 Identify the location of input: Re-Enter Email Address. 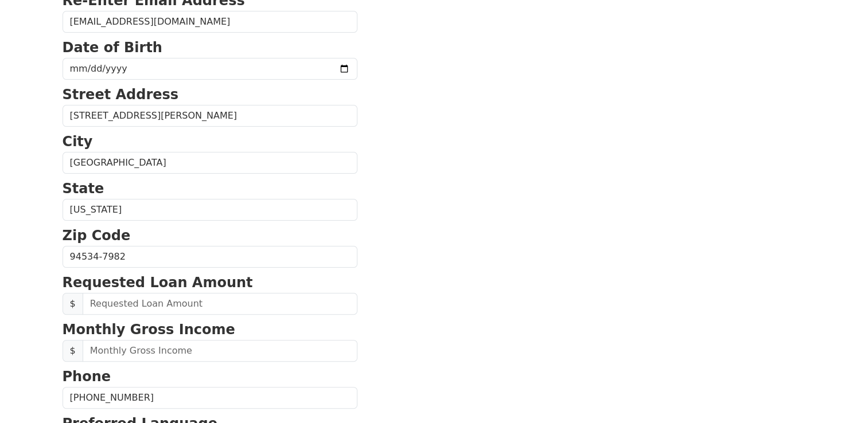
(210, 22).